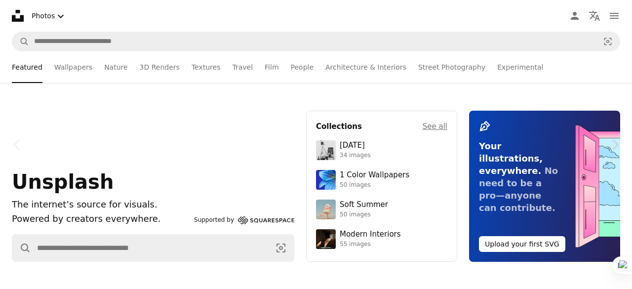 The height and width of the screenshot is (289, 632). I want to click on a: 3D Renders, so click(160, 67).